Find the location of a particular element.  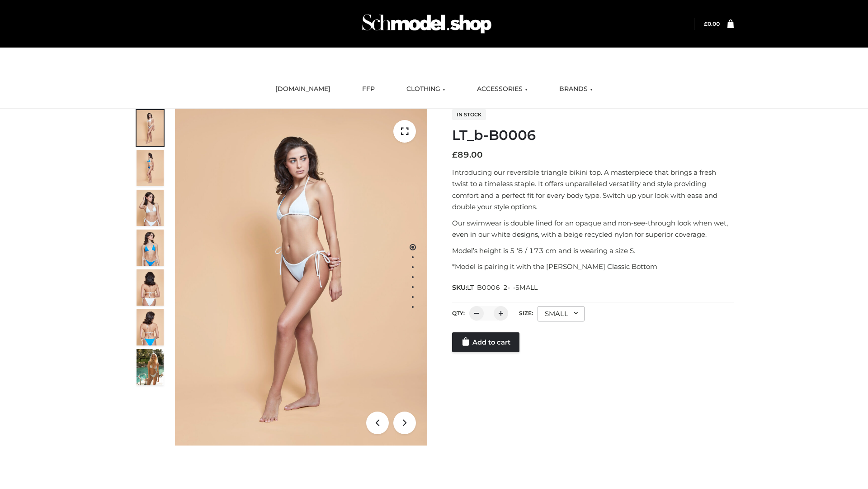

a: CLOTHING is located at coordinates (426, 89).